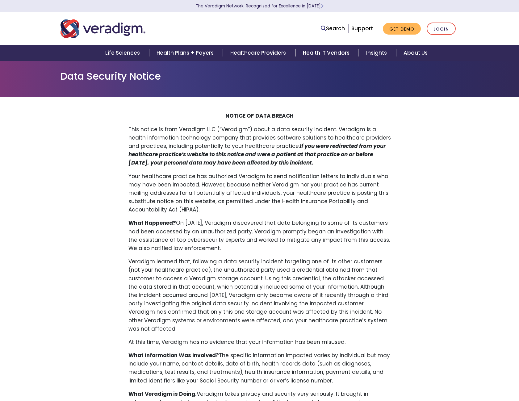  Describe the element at coordinates (415, 53) in the screenshot. I see `a: About Us` at that location.